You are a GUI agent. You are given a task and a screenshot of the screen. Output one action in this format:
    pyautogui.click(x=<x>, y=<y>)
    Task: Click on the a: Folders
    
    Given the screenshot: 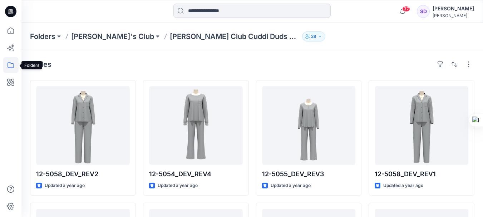 What is the action you would take?
    pyautogui.click(x=43, y=36)
    